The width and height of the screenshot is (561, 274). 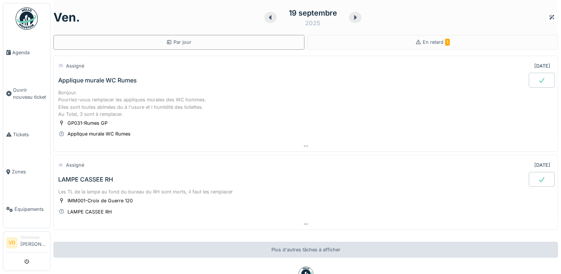 I want to click on img: Badge_color-CXgf-gQk.svg, so click(x=27, y=19).